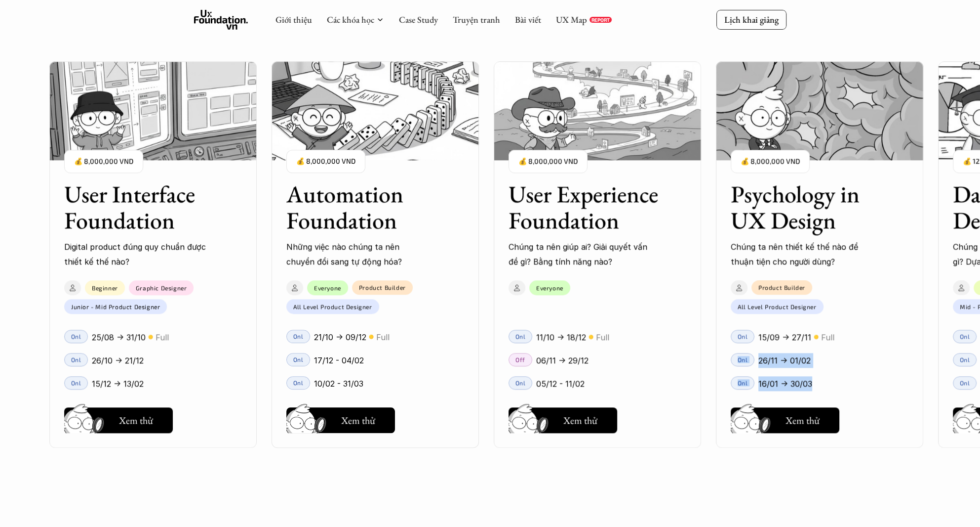 The width and height of the screenshot is (980, 527). What do you see at coordinates (340, 337) in the screenshot?
I see `p: 21/10 -> 09/12` at bounding box center [340, 337].